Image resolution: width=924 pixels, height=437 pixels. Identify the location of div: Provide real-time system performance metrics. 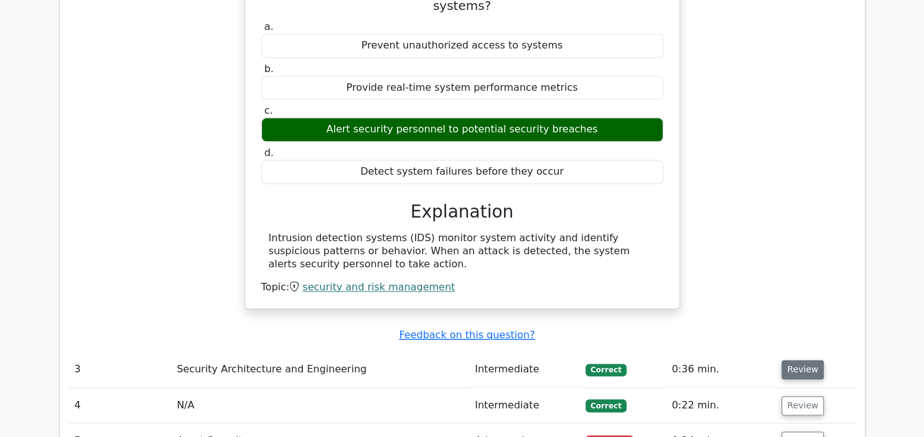
(462, 88).